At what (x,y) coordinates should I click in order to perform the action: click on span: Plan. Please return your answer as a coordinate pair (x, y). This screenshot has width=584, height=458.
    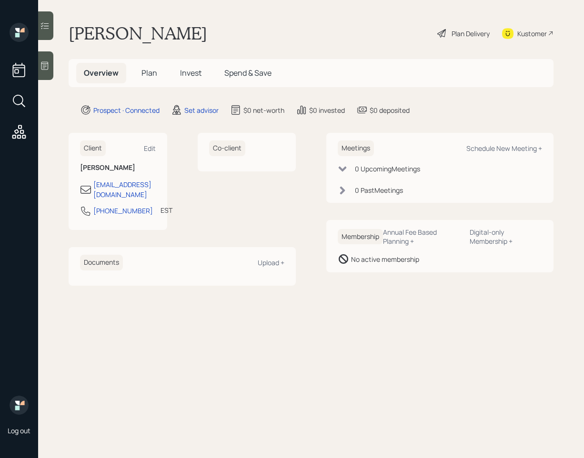
    Looking at the image, I should click on (149, 73).